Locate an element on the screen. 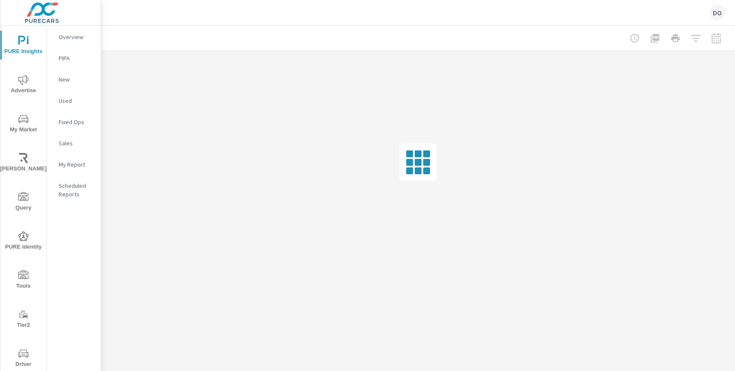 Image resolution: width=735 pixels, height=371 pixels. p: Overview is located at coordinates (76, 37).